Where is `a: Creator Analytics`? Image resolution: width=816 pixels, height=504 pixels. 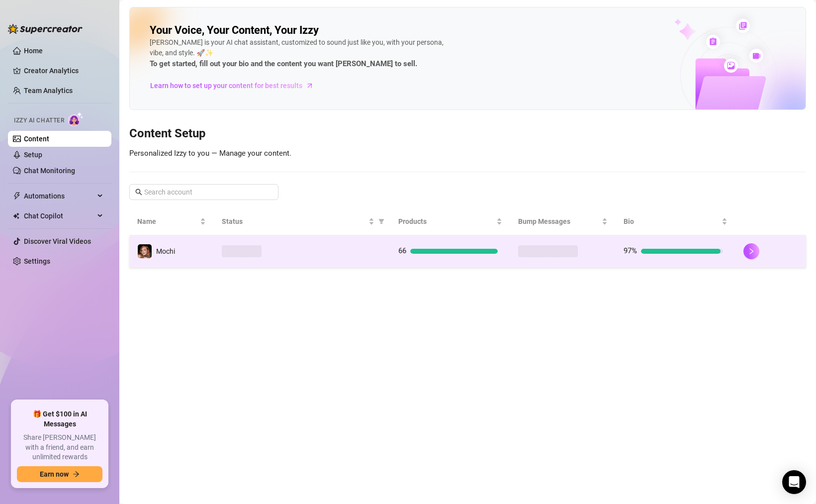 a: Creator Analytics is located at coordinates (64, 71).